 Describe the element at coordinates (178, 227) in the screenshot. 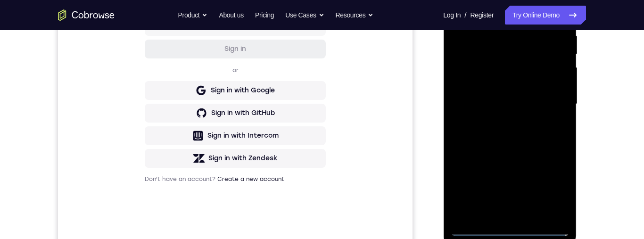

I see `button: Sign in with Zendesk` at that location.